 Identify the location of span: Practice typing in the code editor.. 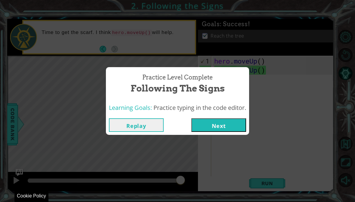
(200, 107).